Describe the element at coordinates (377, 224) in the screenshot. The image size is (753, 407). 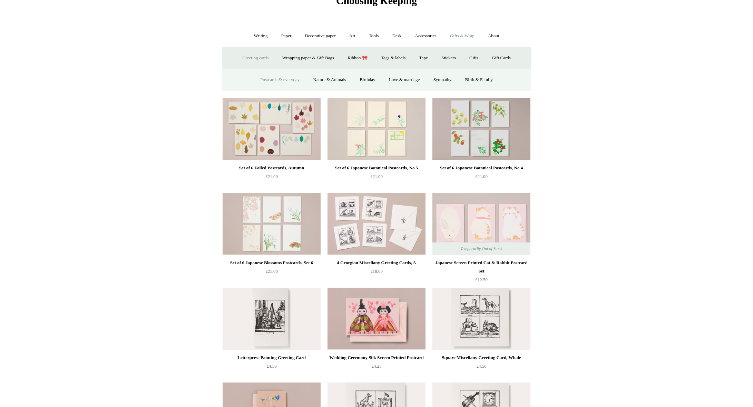
I see `img: 4 Georgian Miscellany Greeting Cards, A` at that location.